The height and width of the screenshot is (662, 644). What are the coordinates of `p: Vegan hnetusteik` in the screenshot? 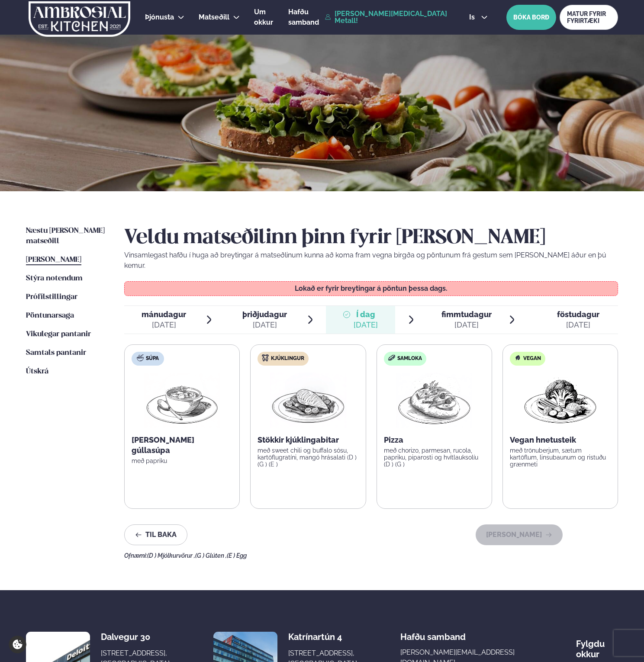 It's located at (560, 440).